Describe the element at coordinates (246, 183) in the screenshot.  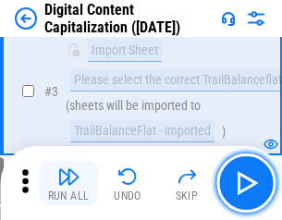
I see `img: Main button` at that location.